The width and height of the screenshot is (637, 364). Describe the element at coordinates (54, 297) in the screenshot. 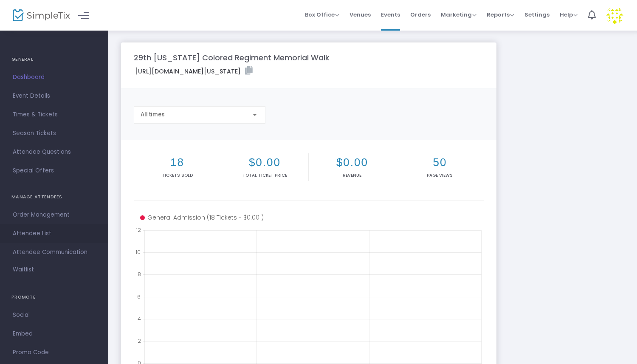

I see `h4: PROMOTE` at that location.